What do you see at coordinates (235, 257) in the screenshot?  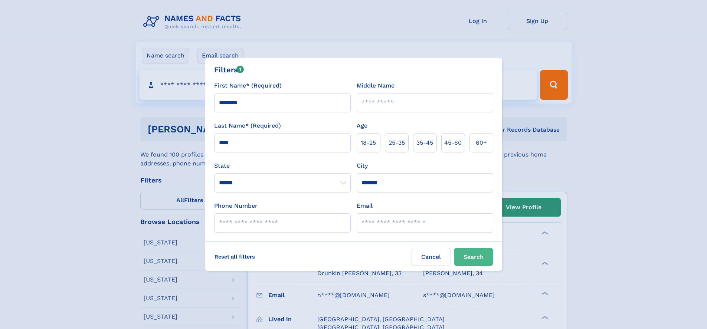 I see `label: Reset all filters` at bounding box center [235, 257].